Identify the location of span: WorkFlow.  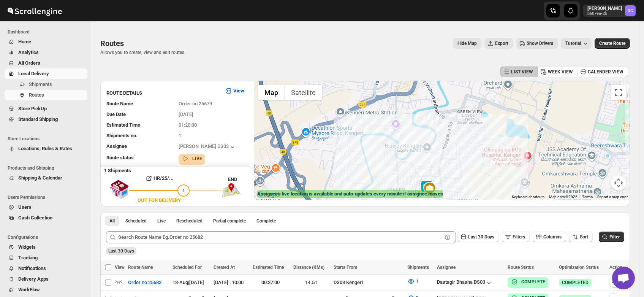
(29, 289).